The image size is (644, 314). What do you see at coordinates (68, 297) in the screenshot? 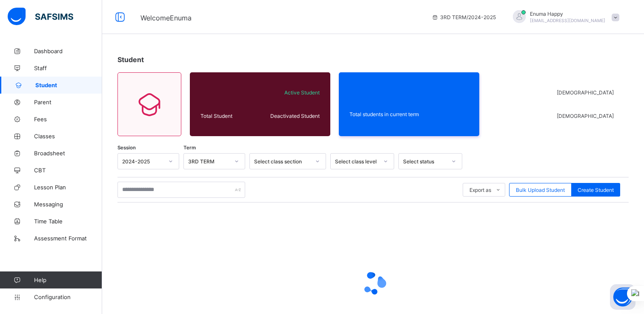
I see `span: Configuration` at bounding box center [68, 297].